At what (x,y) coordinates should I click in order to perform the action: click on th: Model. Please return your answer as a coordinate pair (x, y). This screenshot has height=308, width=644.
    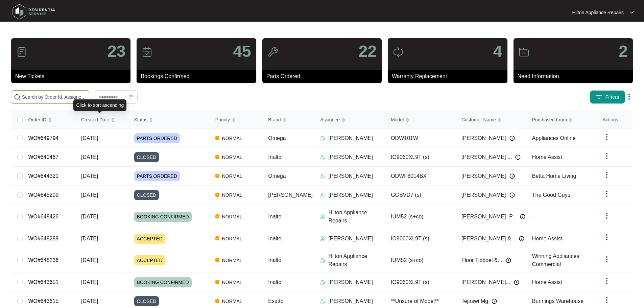
    Looking at the image, I should click on (420, 120).